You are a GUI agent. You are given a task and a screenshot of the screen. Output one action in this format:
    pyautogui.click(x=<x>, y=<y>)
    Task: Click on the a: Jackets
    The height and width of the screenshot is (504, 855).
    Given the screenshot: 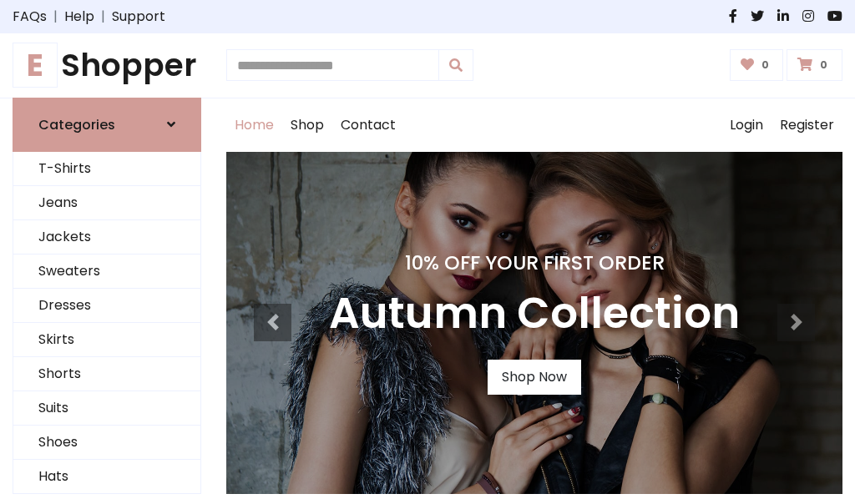 What is the action you would take?
    pyautogui.click(x=107, y=237)
    